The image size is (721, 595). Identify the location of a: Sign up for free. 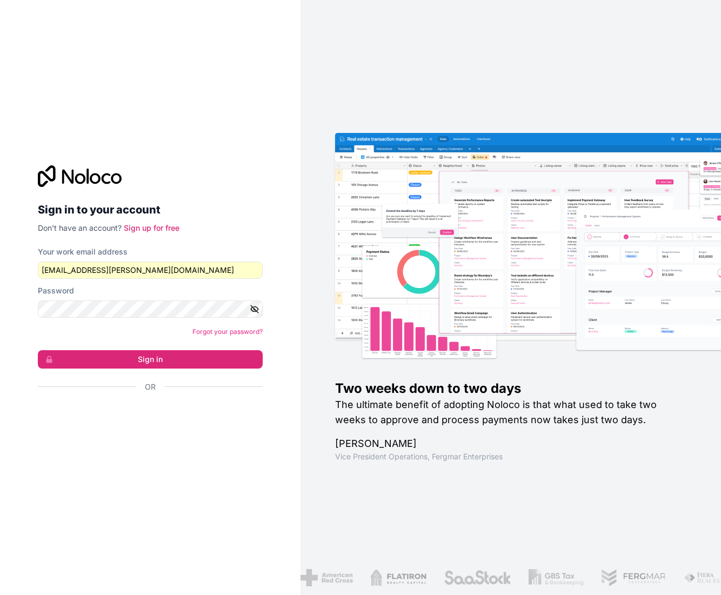
(151, 228).